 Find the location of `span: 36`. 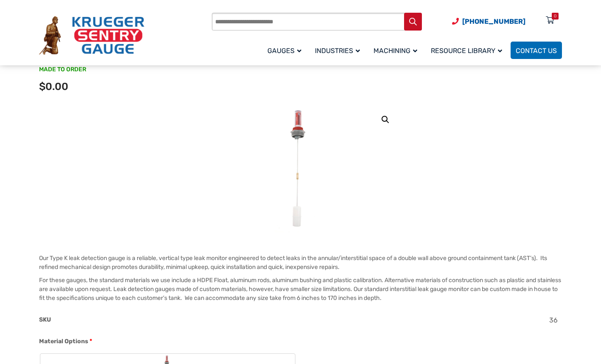

span: 36 is located at coordinates (553, 320).